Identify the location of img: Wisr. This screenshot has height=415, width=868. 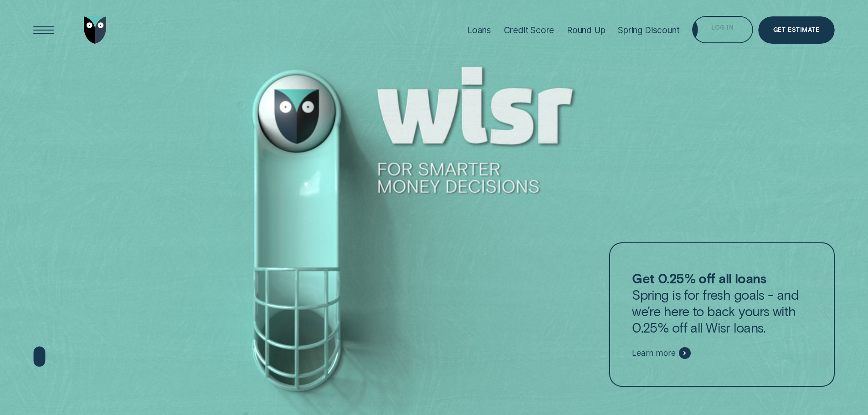
(95, 30).